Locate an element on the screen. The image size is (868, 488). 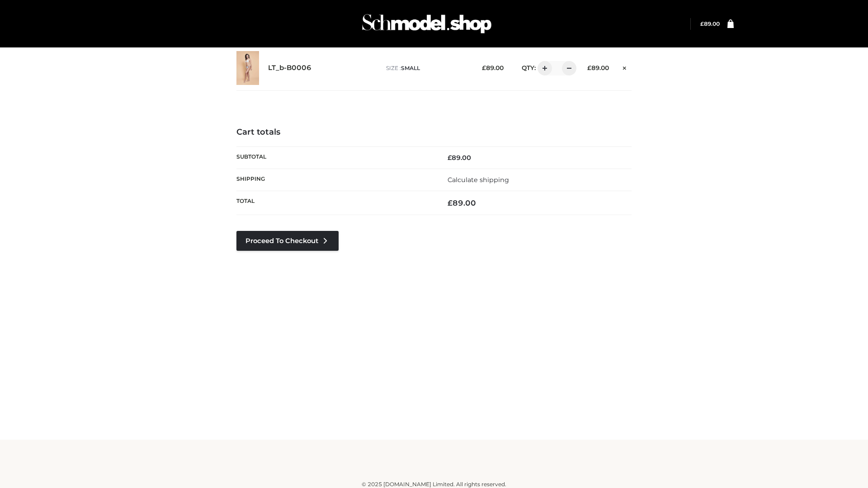
th: Total is located at coordinates (335, 203).